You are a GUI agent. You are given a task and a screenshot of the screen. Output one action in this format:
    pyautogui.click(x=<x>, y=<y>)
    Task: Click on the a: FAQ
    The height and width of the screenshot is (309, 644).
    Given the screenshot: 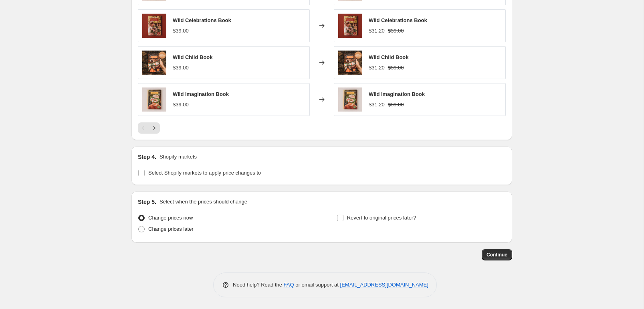 What is the action you would take?
    pyautogui.click(x=289, y=284)
    